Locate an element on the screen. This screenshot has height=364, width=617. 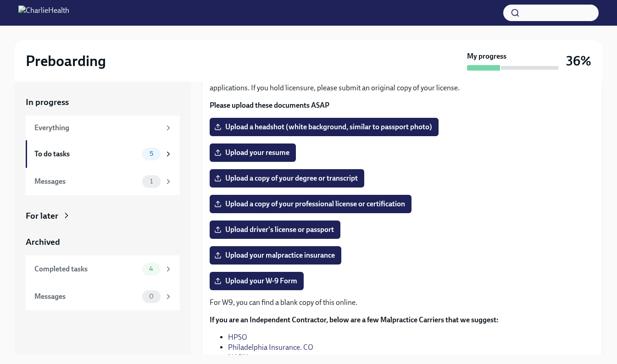
div: Completed tasks is located at coordinates (86, 269).